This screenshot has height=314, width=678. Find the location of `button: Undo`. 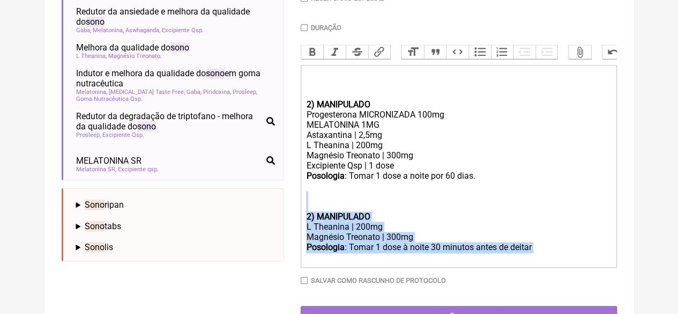

button: Undo is located at coordinates (614, 52).